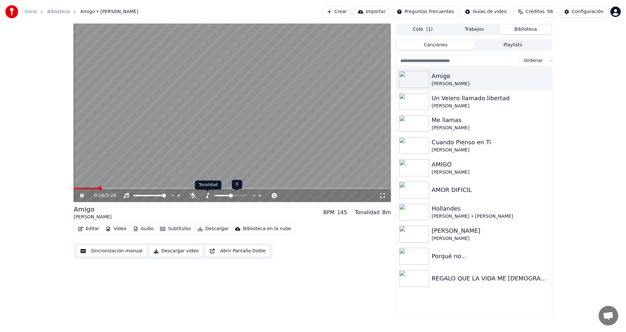 This screenshot has height=332, width=626. Describe the element at coordinates (88, 229) in the screenshot. I see `button: Editar` at that location.